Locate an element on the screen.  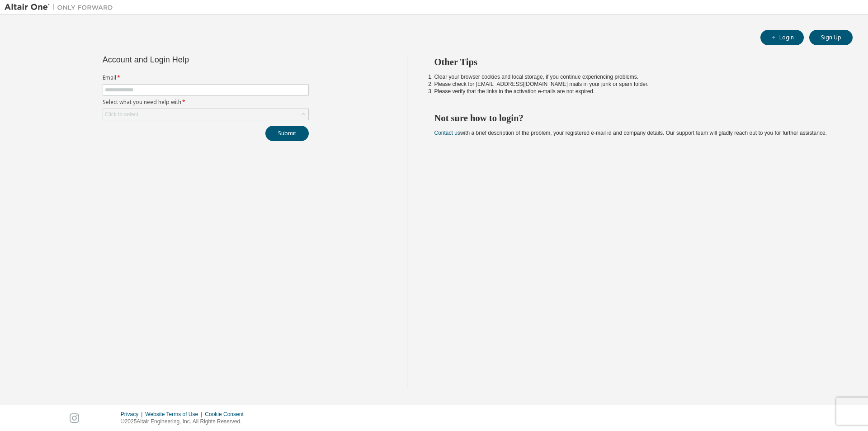
label: Email is located at coordinates (206, 78).